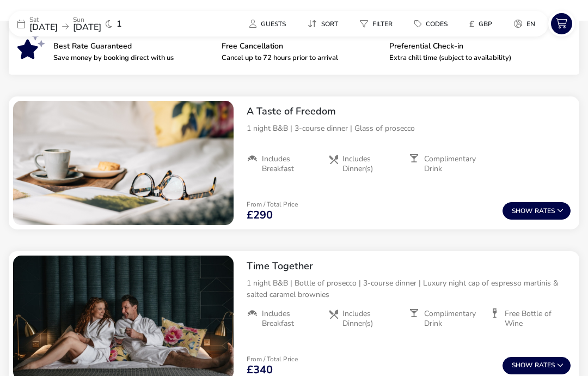 The height and width of the screenshot is (376, 588). I want to click on span: GBP, so click(485, 24).